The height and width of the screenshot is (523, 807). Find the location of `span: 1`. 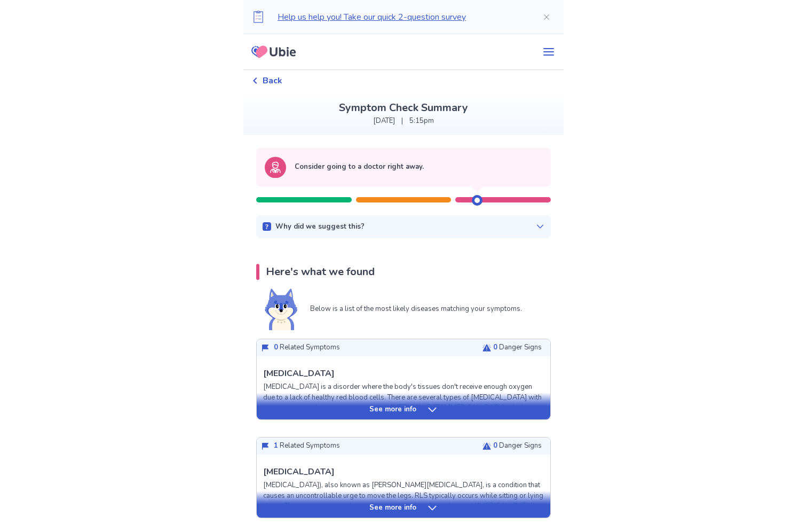

span: 1 is located at coordinates (276, 445).